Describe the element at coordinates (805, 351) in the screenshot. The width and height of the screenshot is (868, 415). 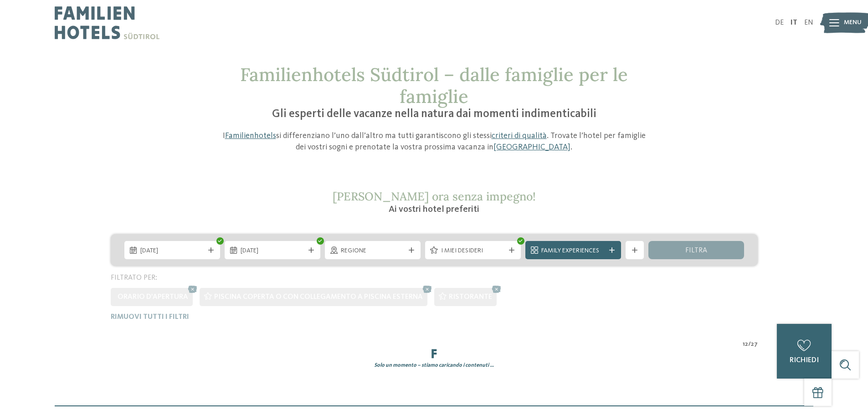
I see `a: richiedi` at that location.